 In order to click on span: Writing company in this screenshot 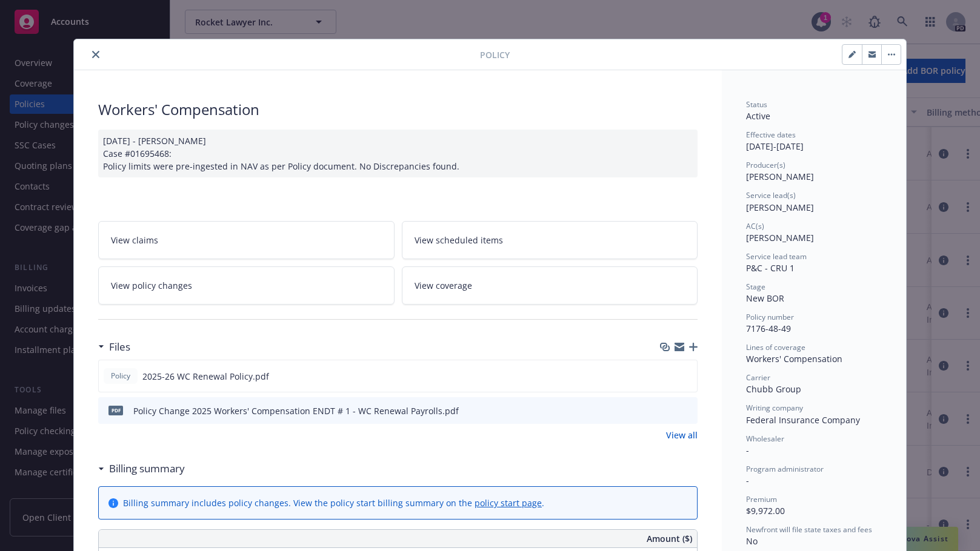, I will do `click(774, 408)`.